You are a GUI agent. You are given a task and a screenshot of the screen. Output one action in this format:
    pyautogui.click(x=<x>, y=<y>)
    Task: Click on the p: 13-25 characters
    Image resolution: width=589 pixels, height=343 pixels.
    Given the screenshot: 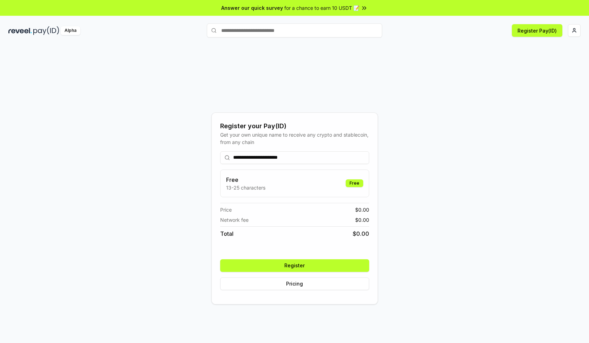 What is the action you would take?
    pyautogui.click(x=246, y=188)
    